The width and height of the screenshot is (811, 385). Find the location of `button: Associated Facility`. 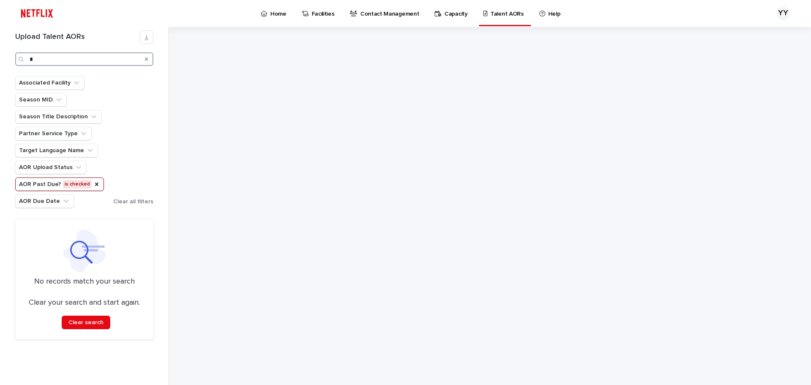

button: Associated Facility is located at coordinates (50, 83).